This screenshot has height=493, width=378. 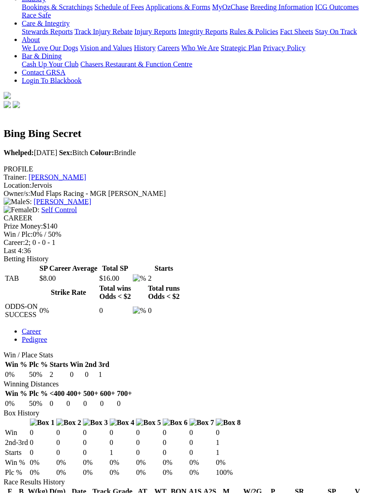 What do you see at coordinates (44, 72) in the screenshot?
I see `a: Contact GRSA` at bounding box center [44, 72].